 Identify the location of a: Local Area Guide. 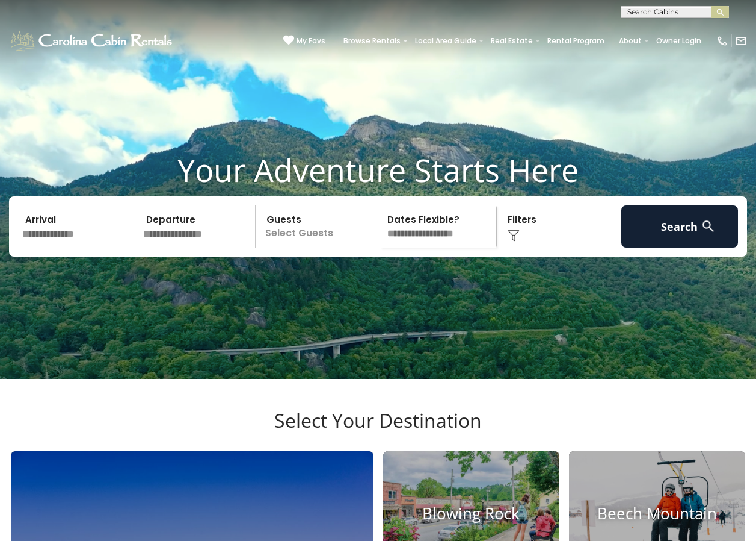
(446, 41).